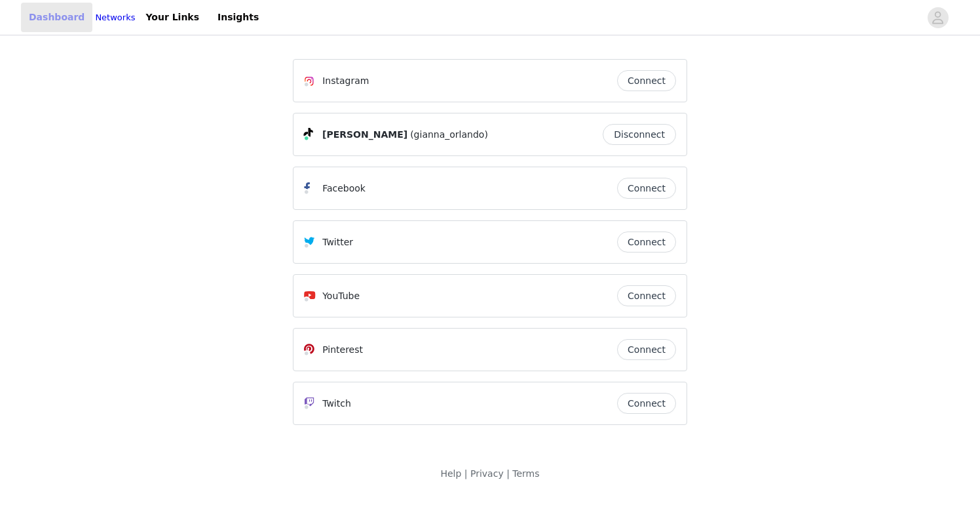  Describe the element at coordinates (345, 189) in the screenshot. I see `p: Facebook` at that location.